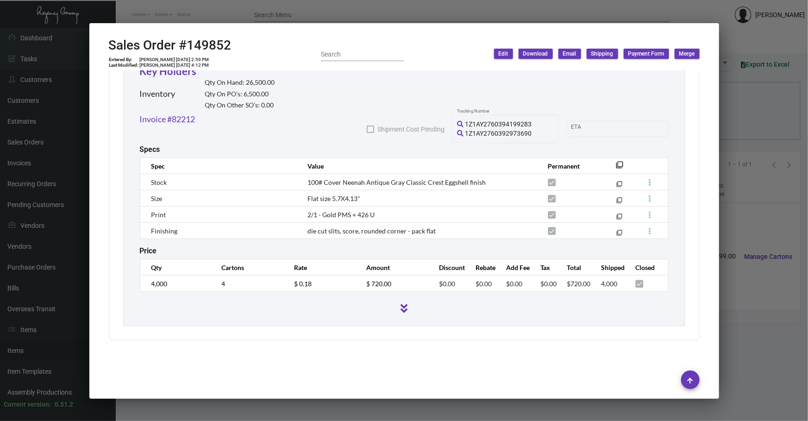 The width and height of the screenshot is (808, 421). What do you see at coordinates (168, 71) in the screenshot?
I see `a: Key Holders` at bounding box center [168, 71].